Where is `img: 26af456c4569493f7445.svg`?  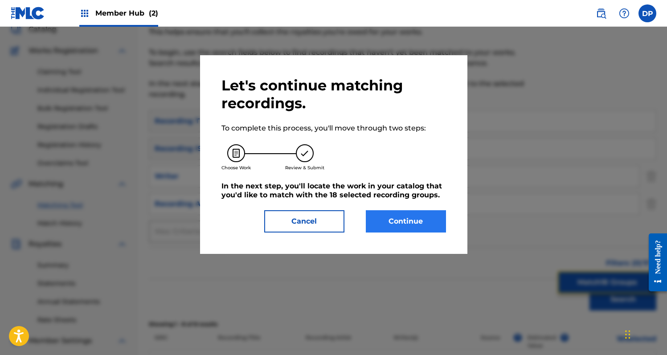 img: 26af456c4569493f7445.svg is located at coordinates (236, 153).